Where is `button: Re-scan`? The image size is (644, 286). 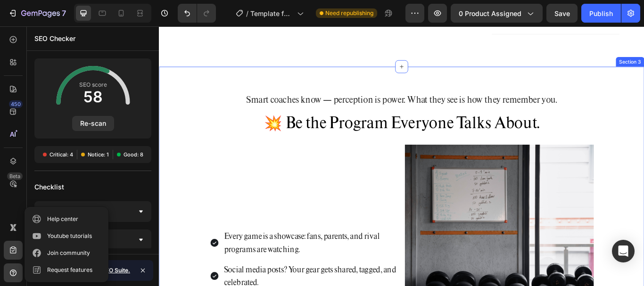 button: Re-scan is located at coordinates (93, 124).